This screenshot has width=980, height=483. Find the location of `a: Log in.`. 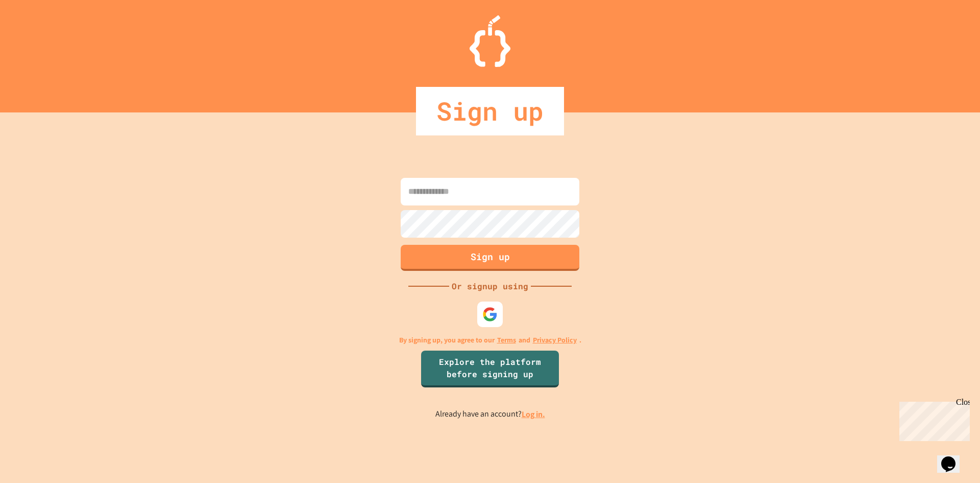

a: Log in. is located at coordinates (533, 414).